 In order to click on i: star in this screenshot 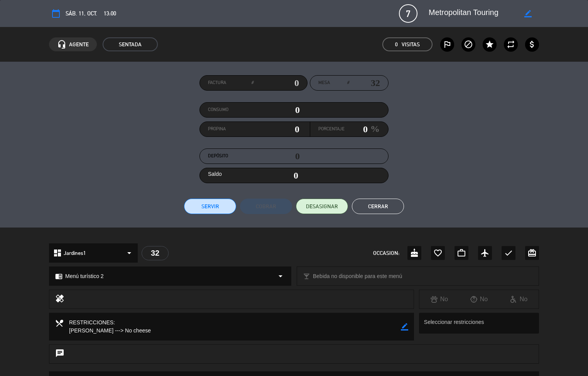, I will do `click(490, 44)`.